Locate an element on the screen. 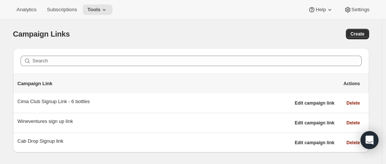 This screenshot has height=164, width=386. div: Open Intercom Messenger is located at coordinates (369, 140).